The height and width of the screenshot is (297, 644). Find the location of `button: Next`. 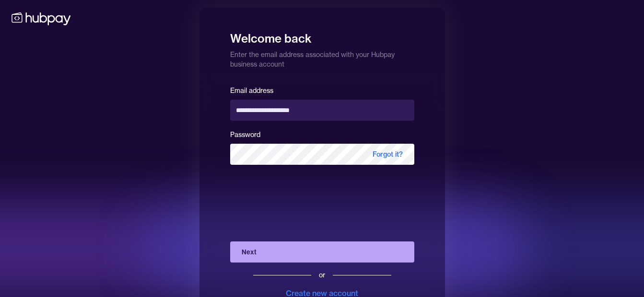

button: Next is located at coordinates (322, 252).